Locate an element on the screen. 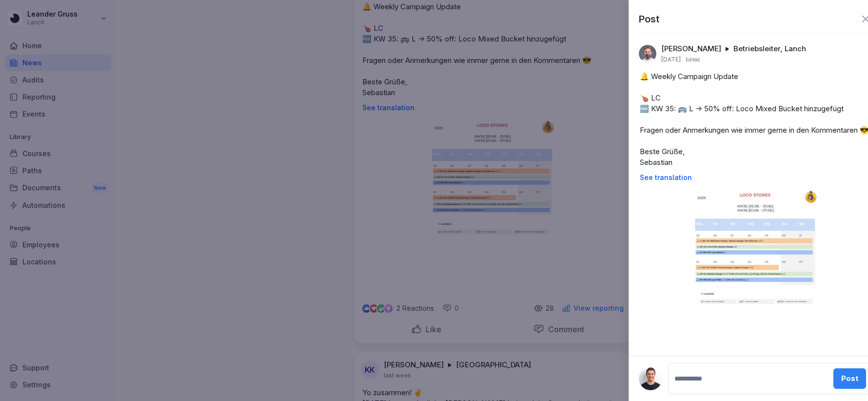 The height and width of the screenshot is (401, 868). img: l5aexj2uen8fva72jjw1hczl.png is located at coordinates (651, 378).